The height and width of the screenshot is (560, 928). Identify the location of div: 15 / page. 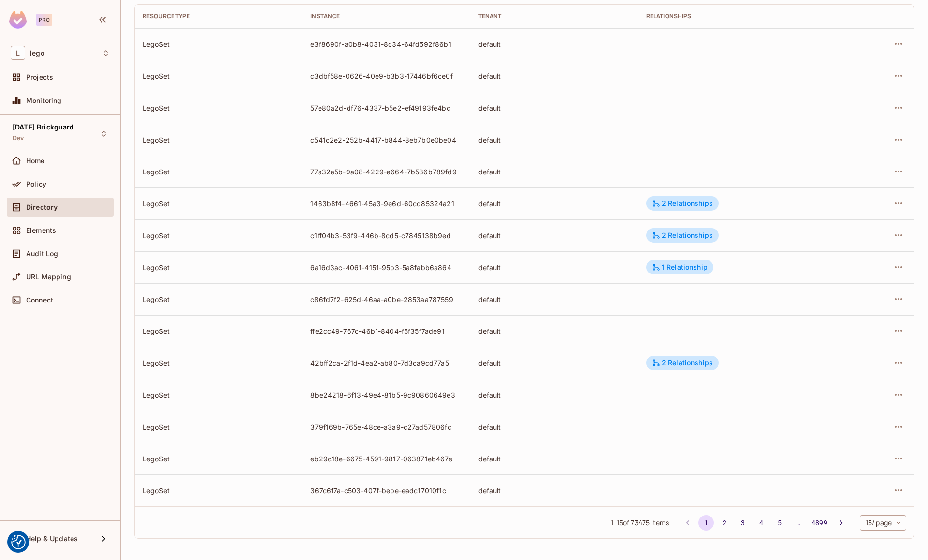
(883, 523).